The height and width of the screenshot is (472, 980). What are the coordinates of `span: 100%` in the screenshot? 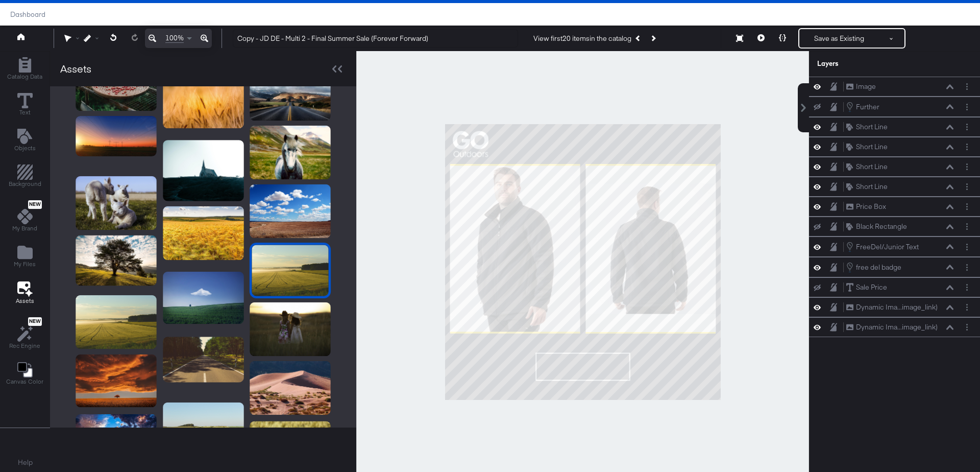 It's located at (174, 38).